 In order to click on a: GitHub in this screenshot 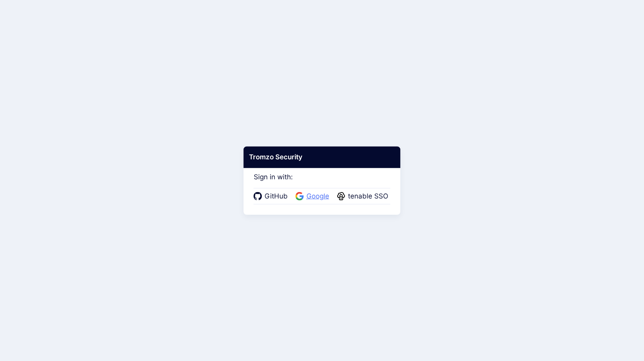, I will do `click(272, 197)`.